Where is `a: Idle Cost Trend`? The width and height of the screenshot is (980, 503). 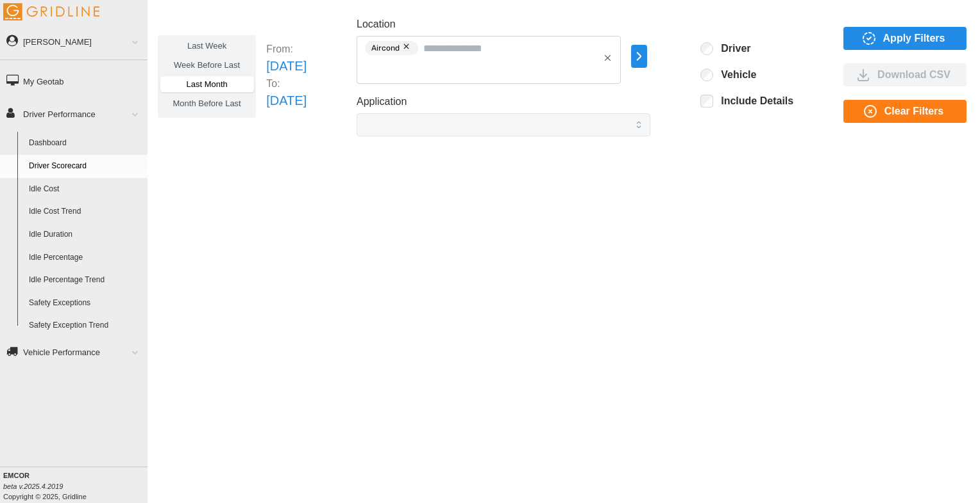
a: Idle Cost Trend is located at coordinates (86, 212).